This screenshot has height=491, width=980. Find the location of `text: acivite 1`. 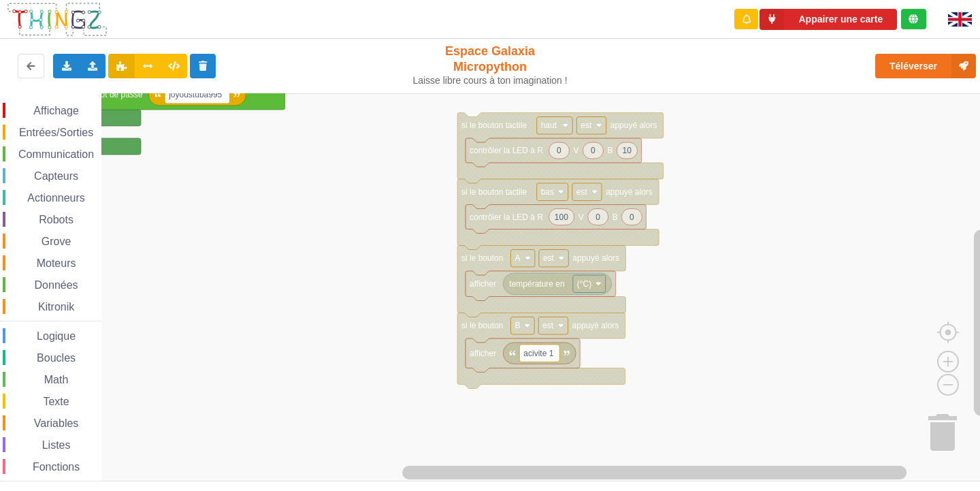

text: acivite 1 is located at coordinates (539, 353).